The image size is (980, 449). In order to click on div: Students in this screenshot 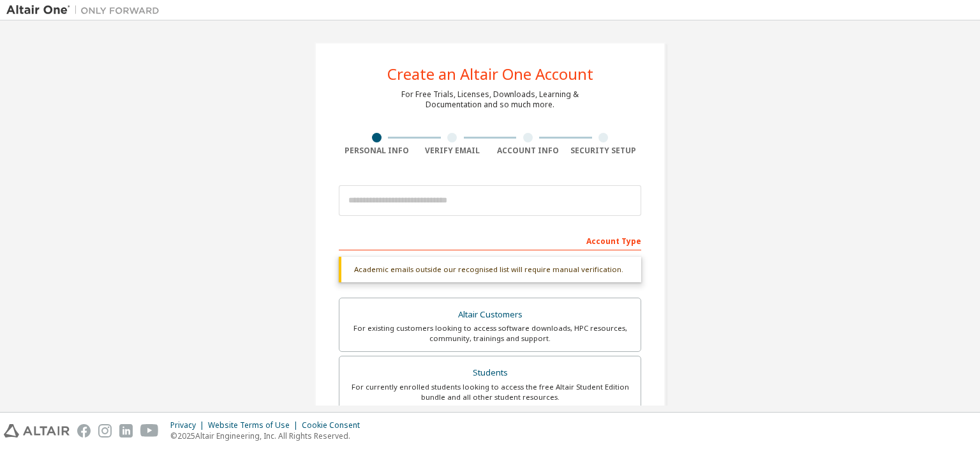, I will do `click(490, 373)`.